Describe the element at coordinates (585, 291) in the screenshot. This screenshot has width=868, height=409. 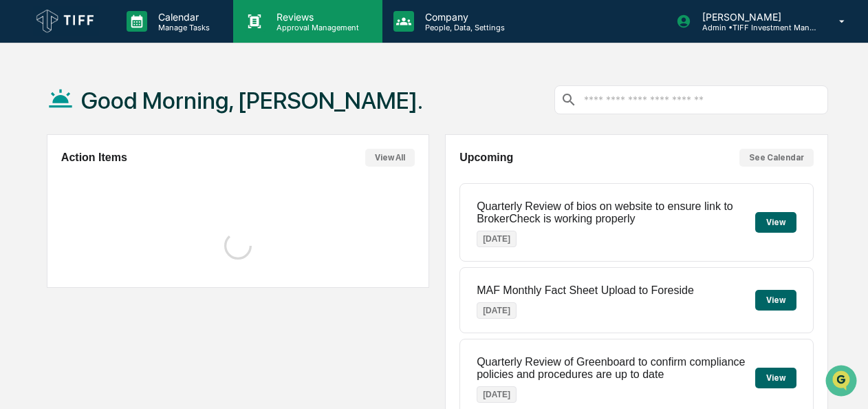
I see `p: MAF Monthly Fact Sheet Upload to Foreside` at that location.